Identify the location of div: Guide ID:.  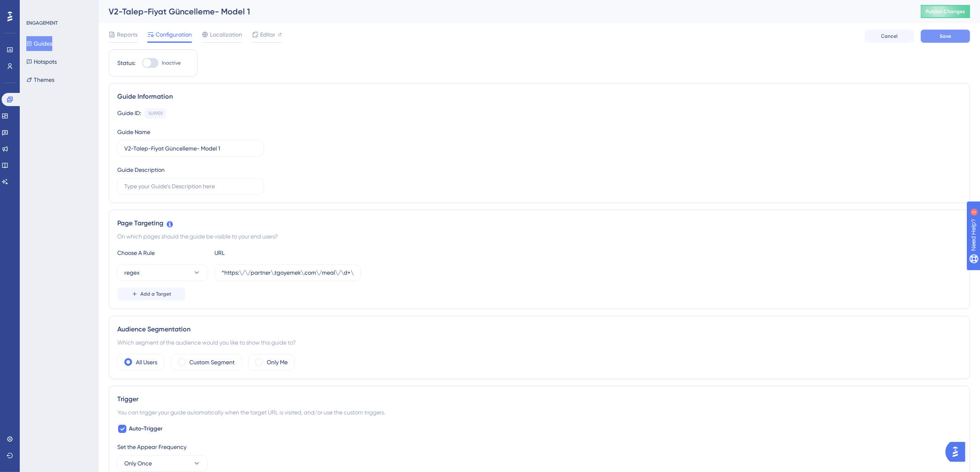
(130, 113).